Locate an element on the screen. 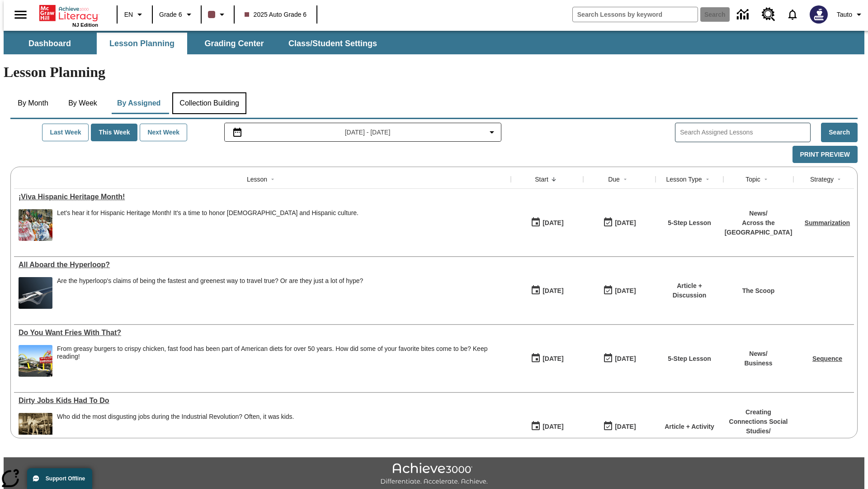  a: Home is located at coordinates (69, 13).